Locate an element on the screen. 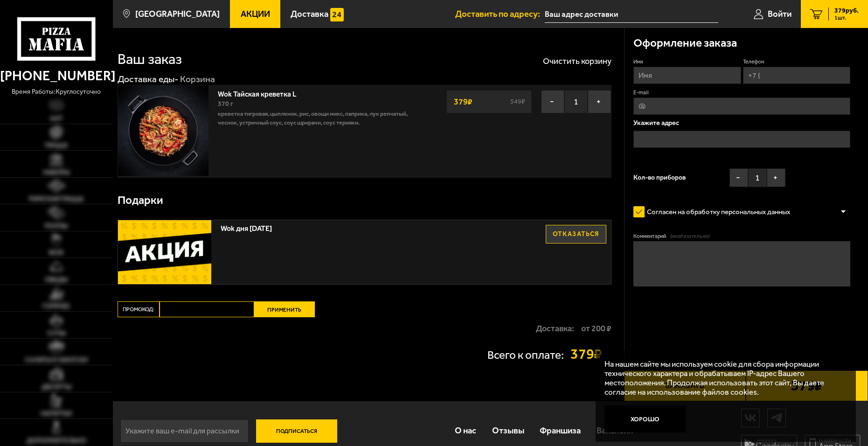 This screenshot has width=868, height=446. span: 379 руб. is located at coordinates (847, 11).